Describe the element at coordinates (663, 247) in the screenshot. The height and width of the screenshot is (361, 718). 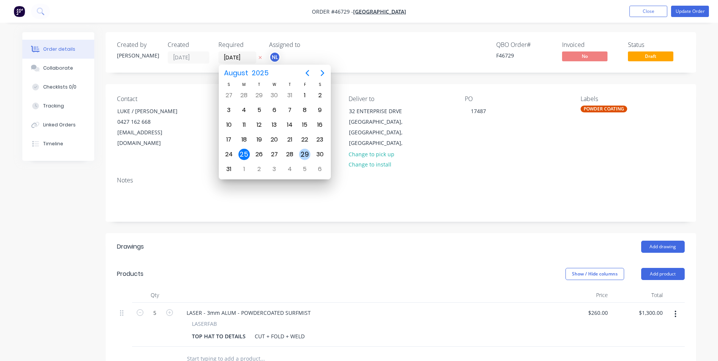
I see `button: Add drawing` at that location.